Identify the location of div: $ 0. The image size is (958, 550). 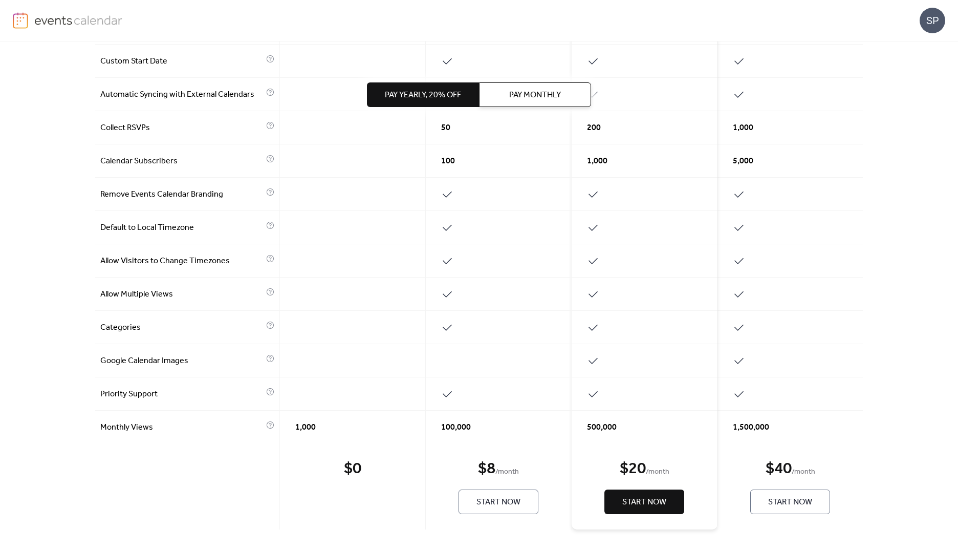
(353, 469).